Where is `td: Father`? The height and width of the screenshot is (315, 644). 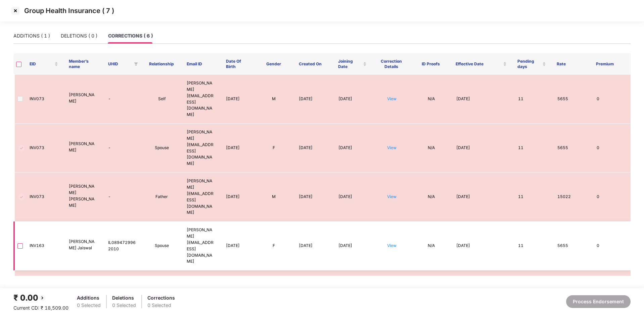 td: Father is located at coordinates (162, 197).